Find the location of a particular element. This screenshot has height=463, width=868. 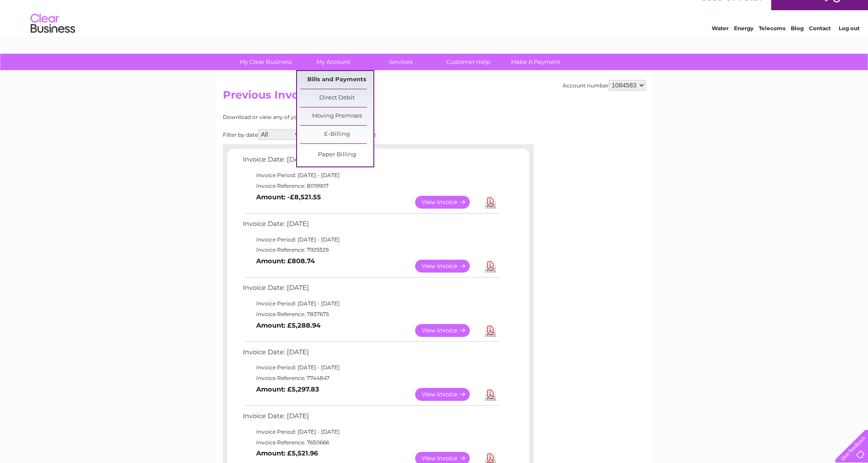

td: Invoice Reference: 7650666 is located at coordinates (370, 443).